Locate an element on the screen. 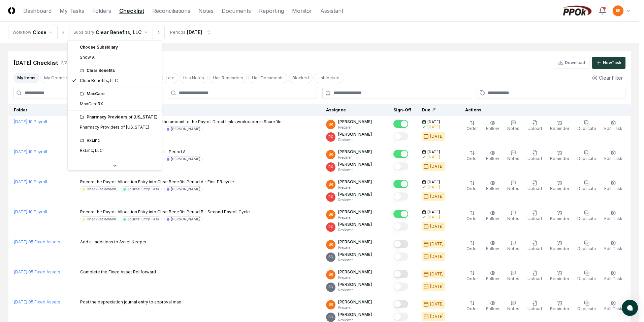 The image size is (644, 322). div: MaxCare is located at coordinates (118, 94).